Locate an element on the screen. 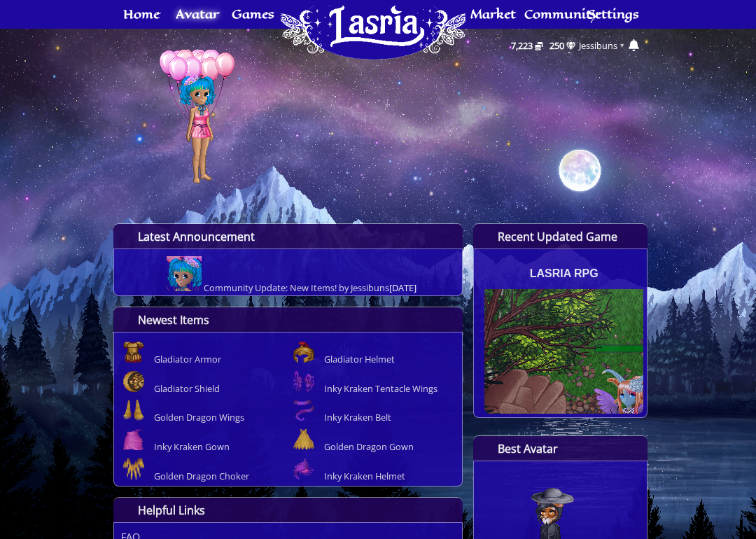 This screenshot has height=539, width=756. span: Golden Dragon Choker is located at coordinates (202, 476).